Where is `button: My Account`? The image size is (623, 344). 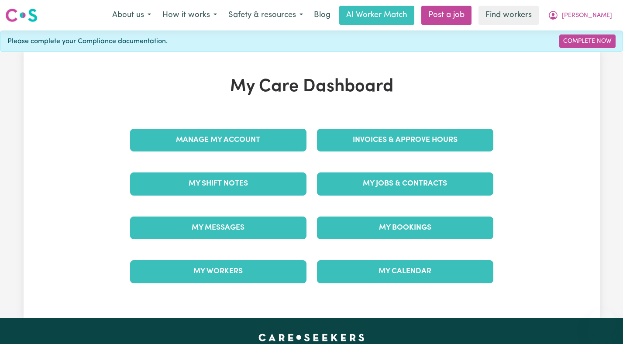
button: My Account is located at coordinates (579, 15).